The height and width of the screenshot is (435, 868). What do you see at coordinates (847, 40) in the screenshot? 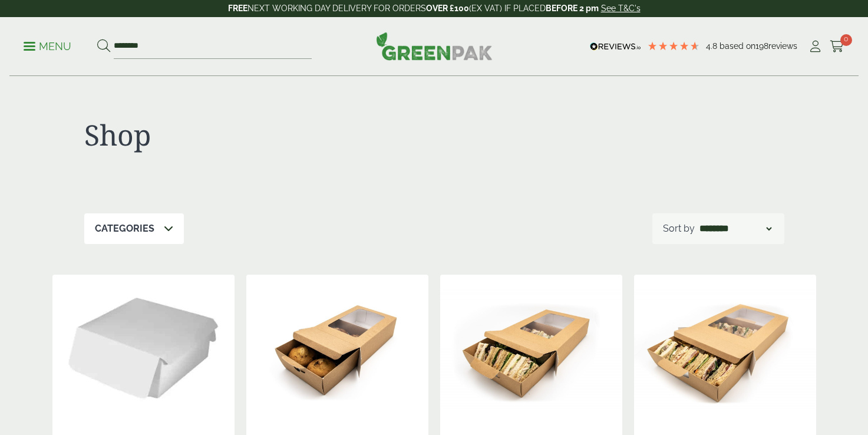
I see `span: 0` at bounding box center [847, 40].